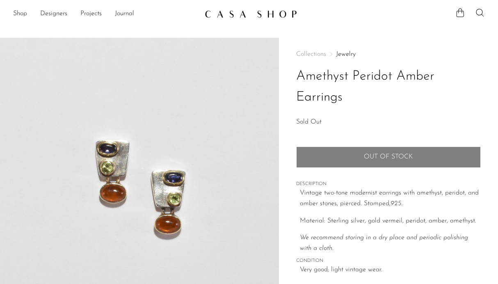 This screenshot has width=498, height=284. What do you see at coordinates (20, 14) in the screenshot?
I see `a: Shop` at bounding box center [20, 14].